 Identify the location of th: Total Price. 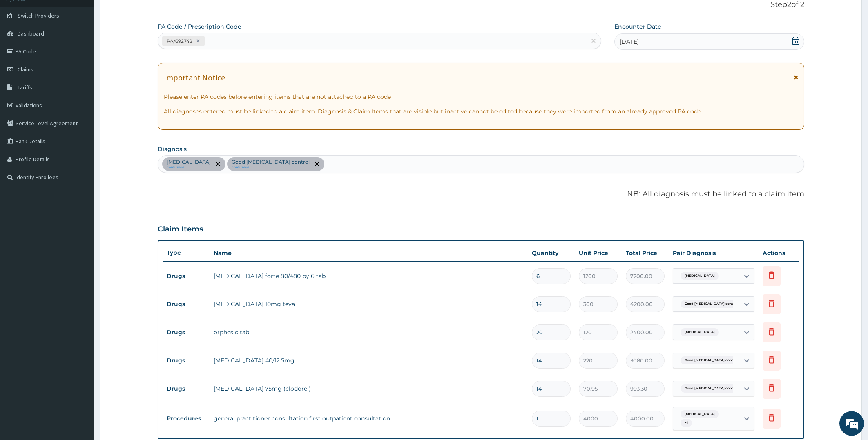
(645, 253).